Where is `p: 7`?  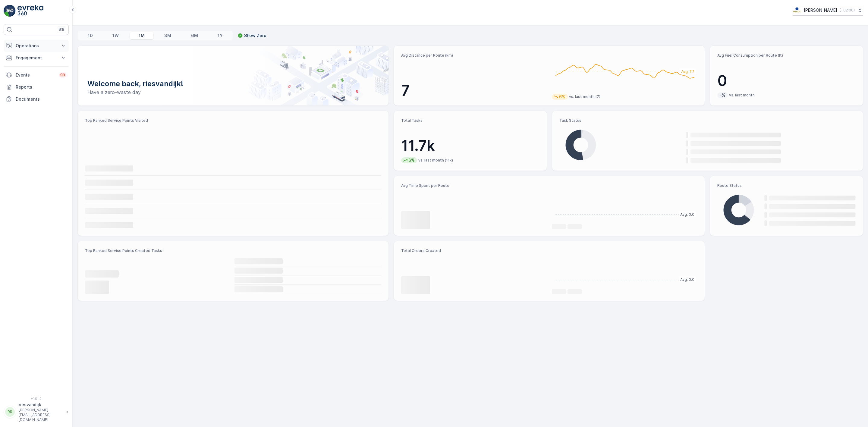
p: 7 is located at coordinates (474, 91).